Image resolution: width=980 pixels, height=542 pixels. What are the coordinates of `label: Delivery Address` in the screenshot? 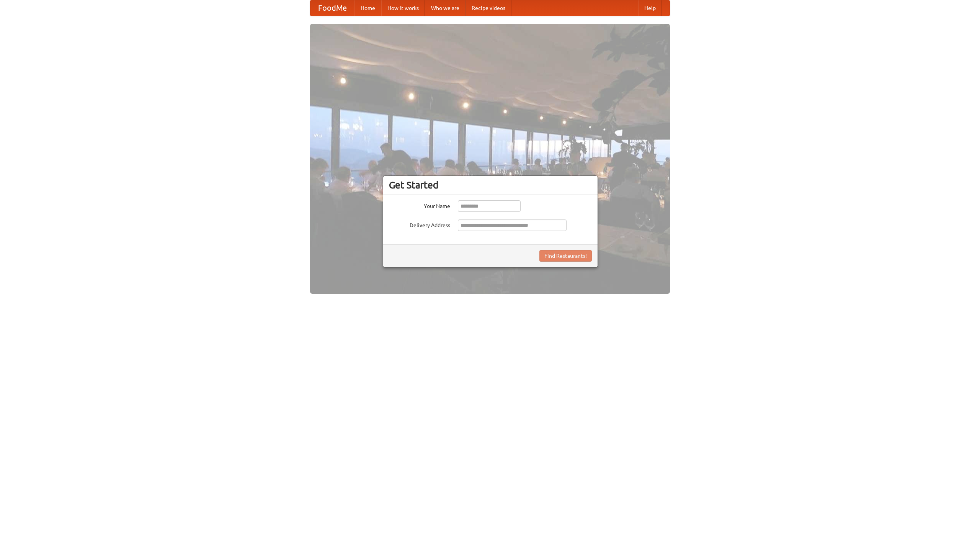 It's located at (420, 224).